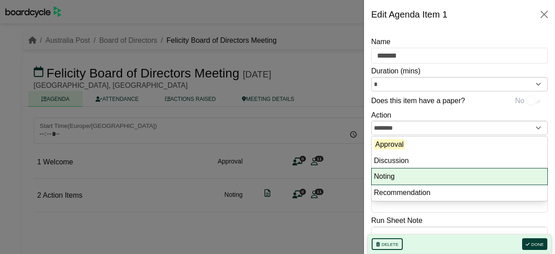  I want to click on button: Done, so click(534, 244).